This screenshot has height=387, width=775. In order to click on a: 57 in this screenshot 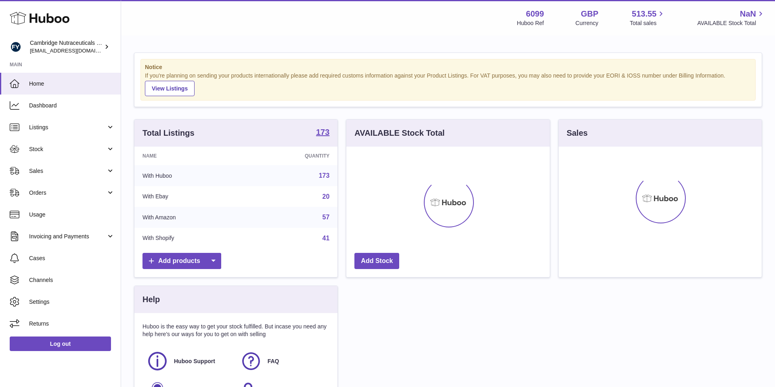, I will do `click(326, 217)`.